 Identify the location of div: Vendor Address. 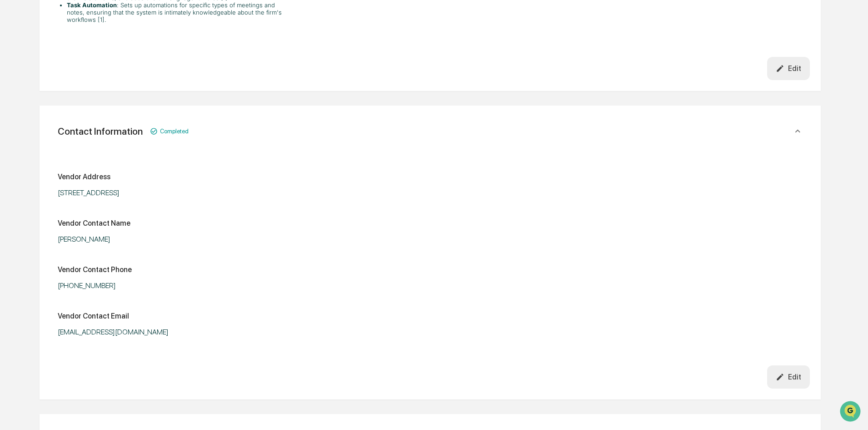
(84, 177).